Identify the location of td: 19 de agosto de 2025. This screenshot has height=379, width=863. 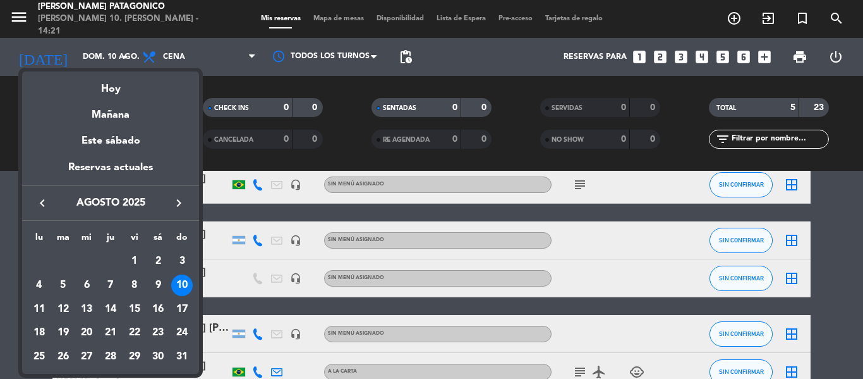
(63, 333).